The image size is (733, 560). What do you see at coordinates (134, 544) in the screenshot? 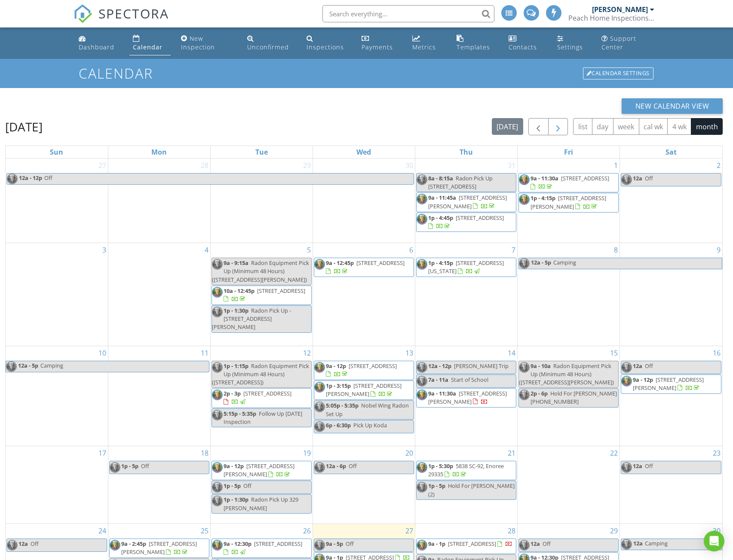
I see `span: 9a - 2:45p` at bounding box center [134, 544].